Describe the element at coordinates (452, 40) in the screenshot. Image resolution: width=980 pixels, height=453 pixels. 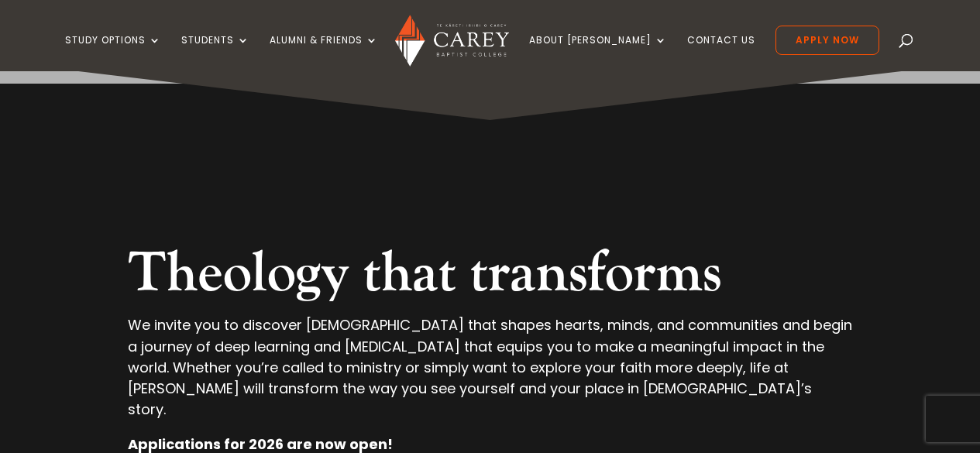
I see `img: Carey Baptist College` at that location.